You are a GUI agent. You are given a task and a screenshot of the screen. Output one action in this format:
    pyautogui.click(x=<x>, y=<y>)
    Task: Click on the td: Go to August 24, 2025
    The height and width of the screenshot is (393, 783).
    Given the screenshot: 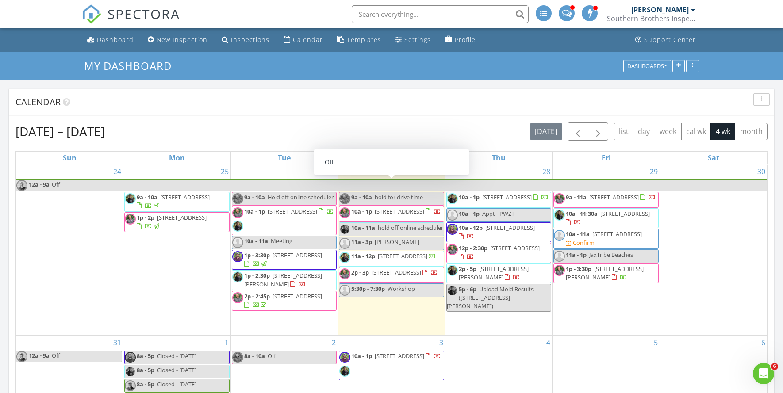 What is the action you would take?
    pyautogui.click(x=69, y=250)
    